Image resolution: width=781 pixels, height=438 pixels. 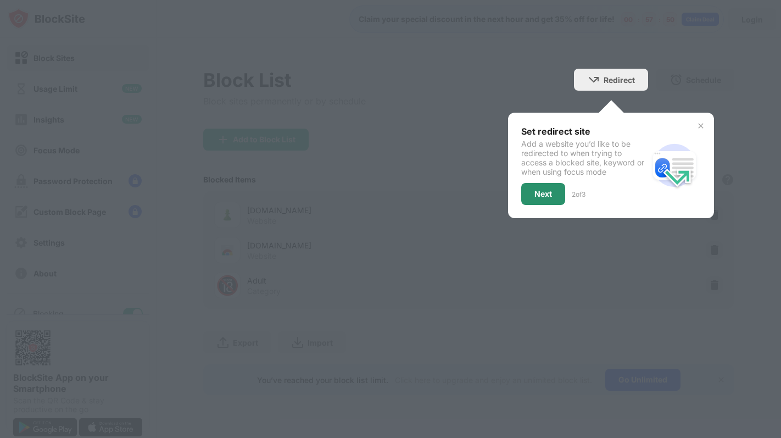 I want to click on div: 2 of 3, so click(x=578, y=194).